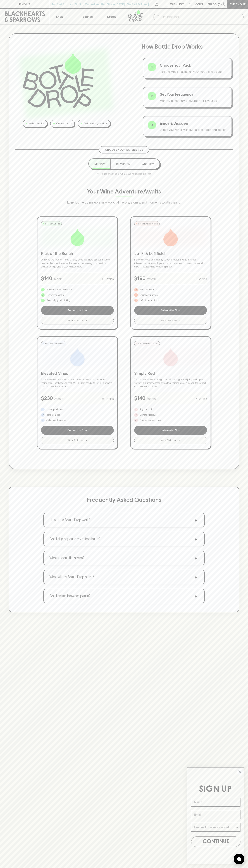 The height and width of the screenshot is (868, 248). I want to click on p: $ 190, so click(140, 278).